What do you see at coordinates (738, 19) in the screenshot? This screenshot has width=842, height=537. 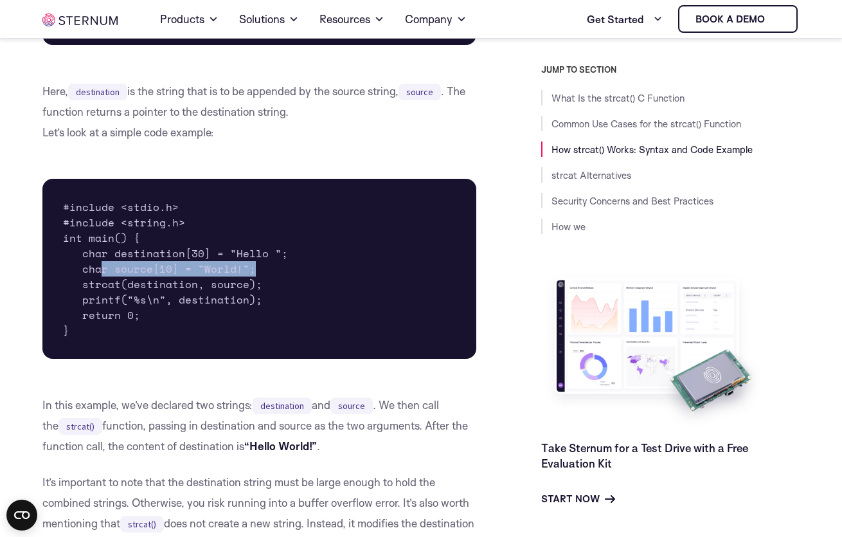 I see `a: Book a demo` at bounding box center [738, 19].